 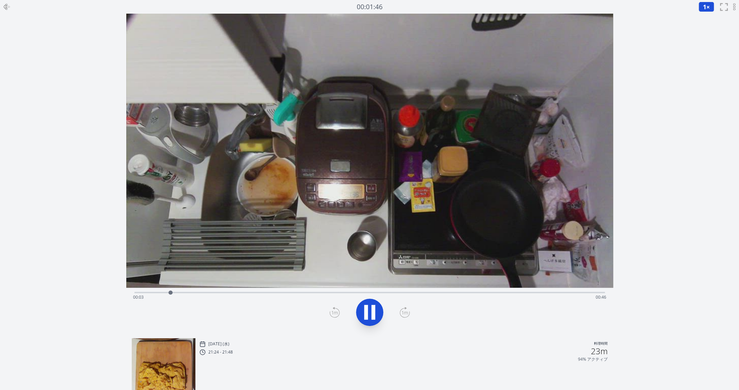 I want to click on span: 00:46, so click(x=601, y=297).